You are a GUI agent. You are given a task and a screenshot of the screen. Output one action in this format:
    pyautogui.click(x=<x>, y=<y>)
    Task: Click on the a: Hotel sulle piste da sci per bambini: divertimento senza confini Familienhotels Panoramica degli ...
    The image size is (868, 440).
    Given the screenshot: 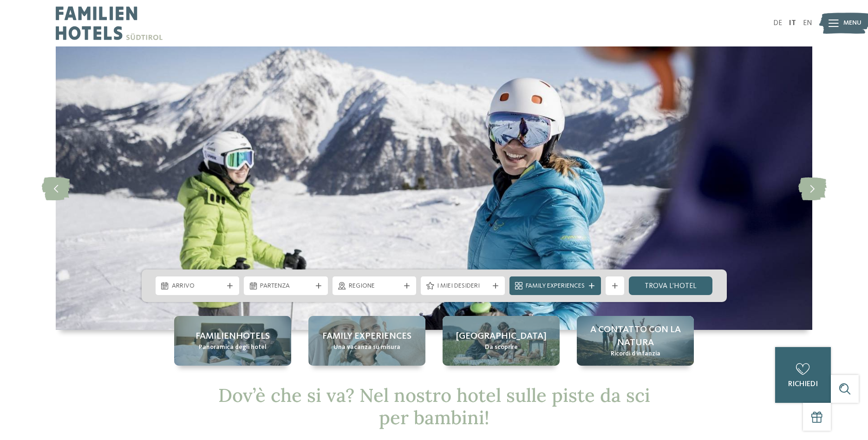 What is the action you would take?
    pyautogui.click(x=233, y=341)
    